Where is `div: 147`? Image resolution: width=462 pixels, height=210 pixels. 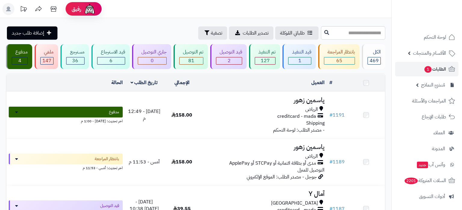
div: 147 is located at coordinates (47, 61).